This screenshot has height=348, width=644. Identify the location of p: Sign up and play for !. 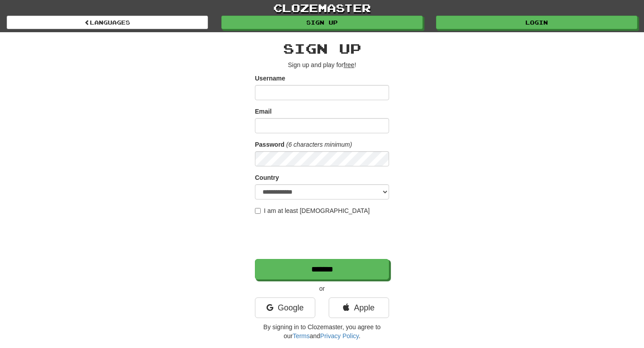
(322, 65).